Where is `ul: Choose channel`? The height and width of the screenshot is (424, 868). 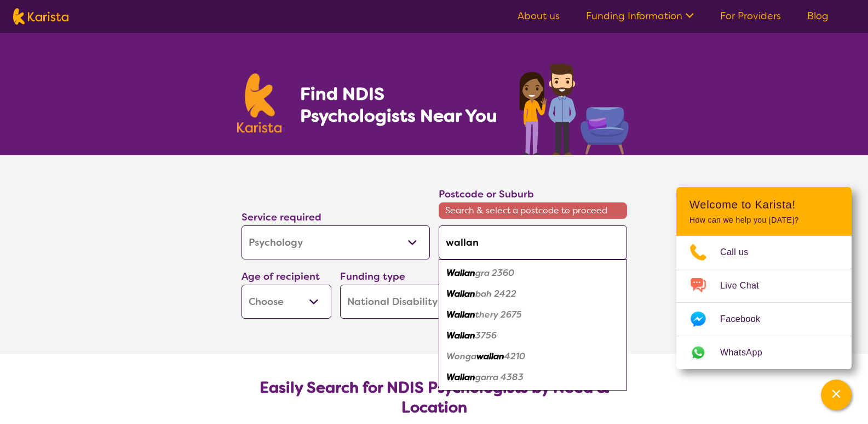
ul: Choose channel is located at coordinates (764, 302).